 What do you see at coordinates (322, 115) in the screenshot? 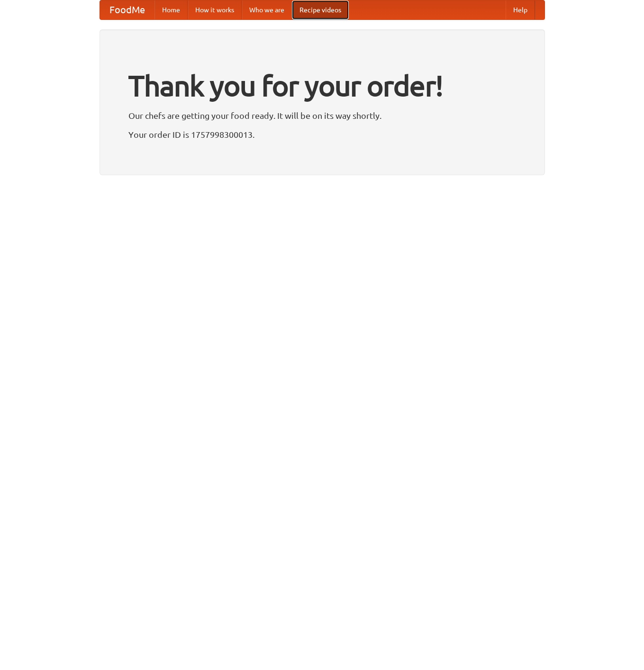
I see `p: Our chefs are getting your food ready. It will be on its way shortly.` at bounding box center [322, 115].